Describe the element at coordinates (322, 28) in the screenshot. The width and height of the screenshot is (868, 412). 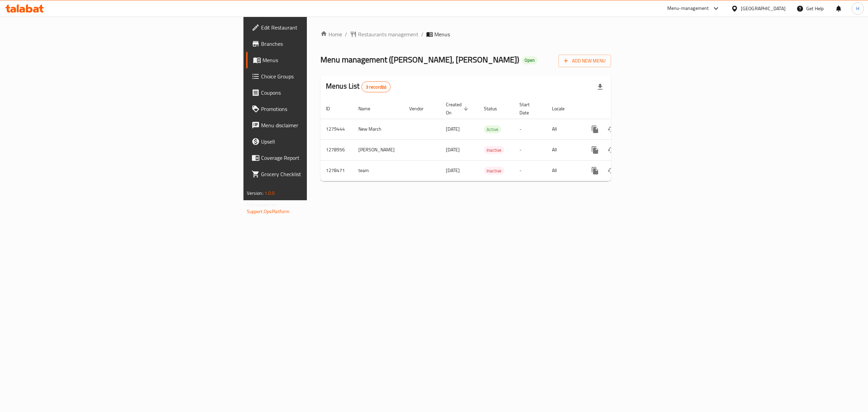
I see `span: Edit Restaurant` at that location.